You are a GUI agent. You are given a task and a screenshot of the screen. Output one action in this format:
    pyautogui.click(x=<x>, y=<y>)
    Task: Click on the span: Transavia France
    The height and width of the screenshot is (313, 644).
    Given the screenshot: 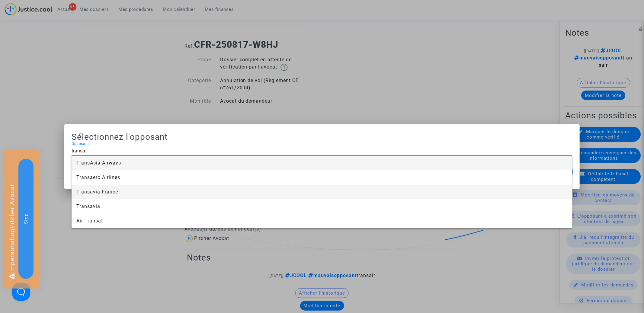 What is the action you would take?
    pyautogui.click(x=322, y=192)
    